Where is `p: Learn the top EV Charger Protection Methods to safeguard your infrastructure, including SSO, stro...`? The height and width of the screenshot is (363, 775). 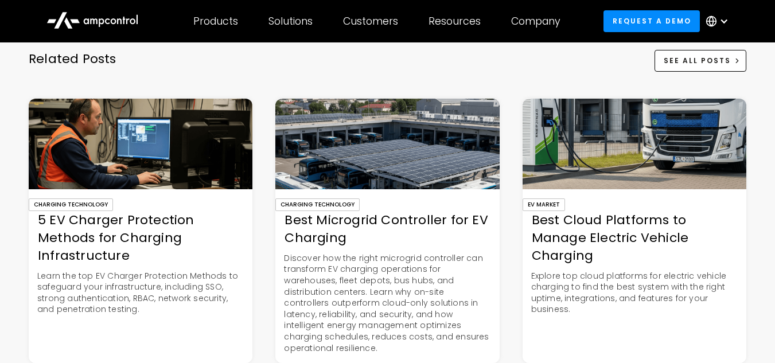
p: Learn the top EV Charger Protection Methods to safeguard your infrastructure, including SSO, stro... is located at coordinates (141, 293).